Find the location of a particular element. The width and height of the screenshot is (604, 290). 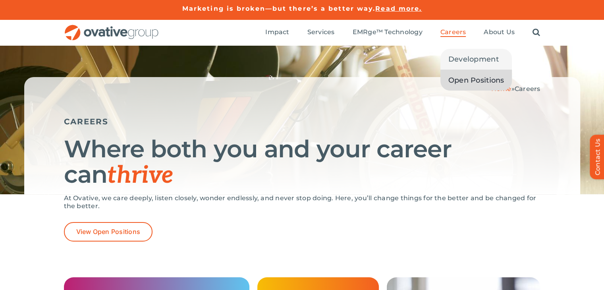

span: Services is located at coordinates (321, 32).